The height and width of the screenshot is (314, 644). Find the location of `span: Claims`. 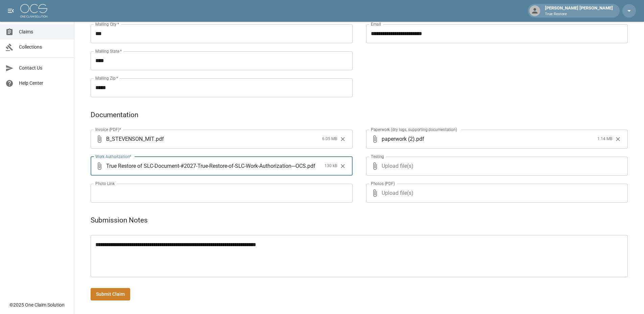

span: Claims is located at coordinates (43, 31).